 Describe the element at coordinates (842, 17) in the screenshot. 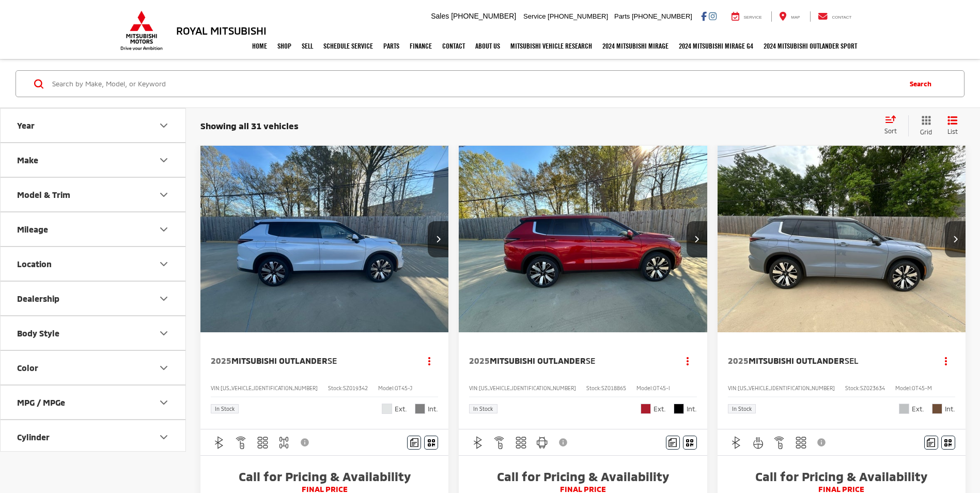

I see `span: Contact` at that location.